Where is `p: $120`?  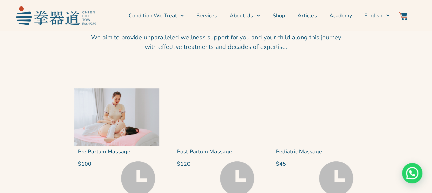 p: $120 is located at coordinates (194, 164).